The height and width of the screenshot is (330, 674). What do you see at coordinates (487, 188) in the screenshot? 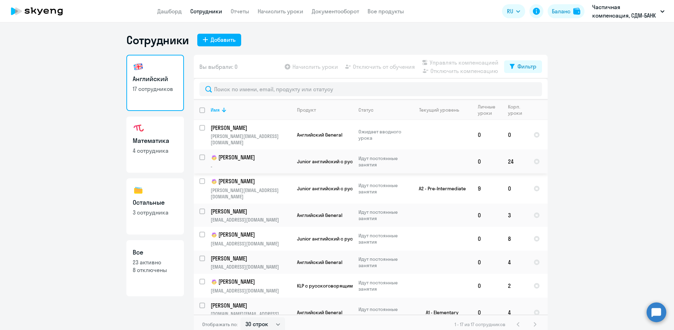
I see `td: 9` at bounding box center [487, 188].